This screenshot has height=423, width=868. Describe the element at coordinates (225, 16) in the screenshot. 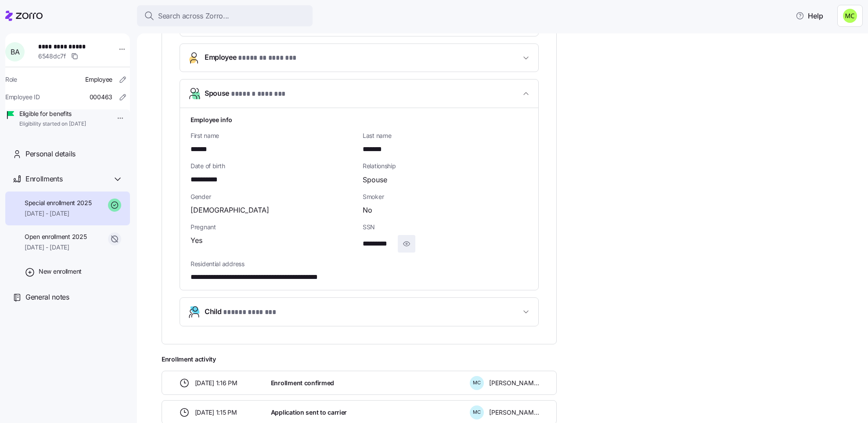

I see `button: Search across Zorro...` at that location.